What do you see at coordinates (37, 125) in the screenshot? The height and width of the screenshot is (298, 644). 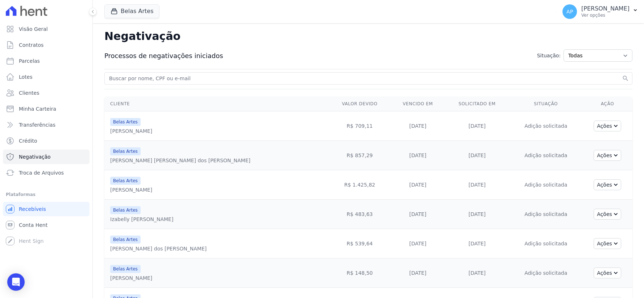 I see `span: Transferências` at bounding box center [37, 125].